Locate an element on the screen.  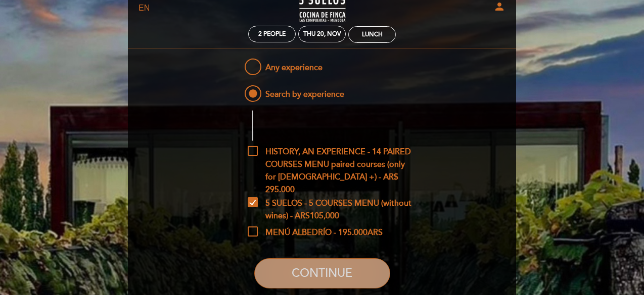
div: Thu 20, Nov is located at coordinates (322, 34).